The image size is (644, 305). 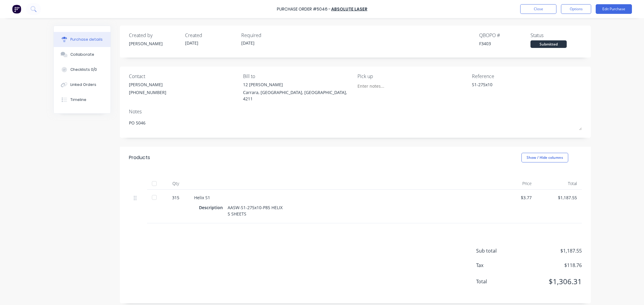 I want to click on span: $118.76, so click(x=552, y=266).